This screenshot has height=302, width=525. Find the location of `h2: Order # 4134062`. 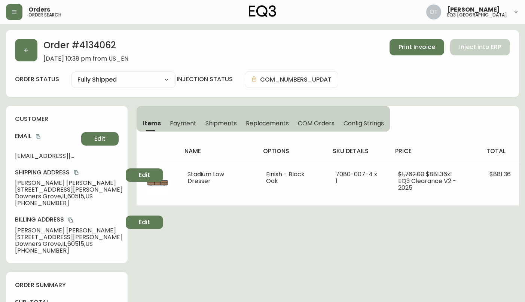

h2: Order # 4134062 is located at coordinates (86, 47).